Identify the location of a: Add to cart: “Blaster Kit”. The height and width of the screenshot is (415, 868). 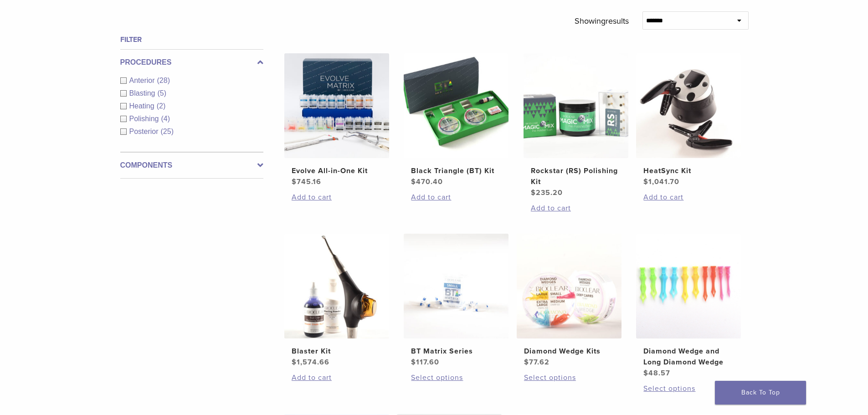
(337, 378).